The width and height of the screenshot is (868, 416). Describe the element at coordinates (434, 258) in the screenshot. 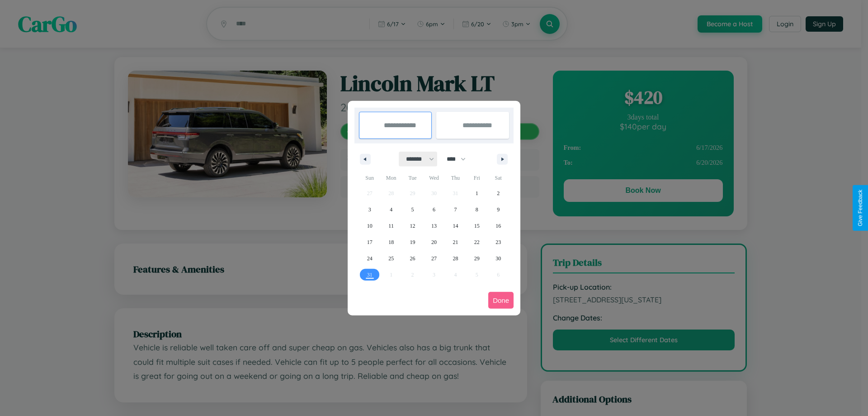

I see `button: 27` at that location.